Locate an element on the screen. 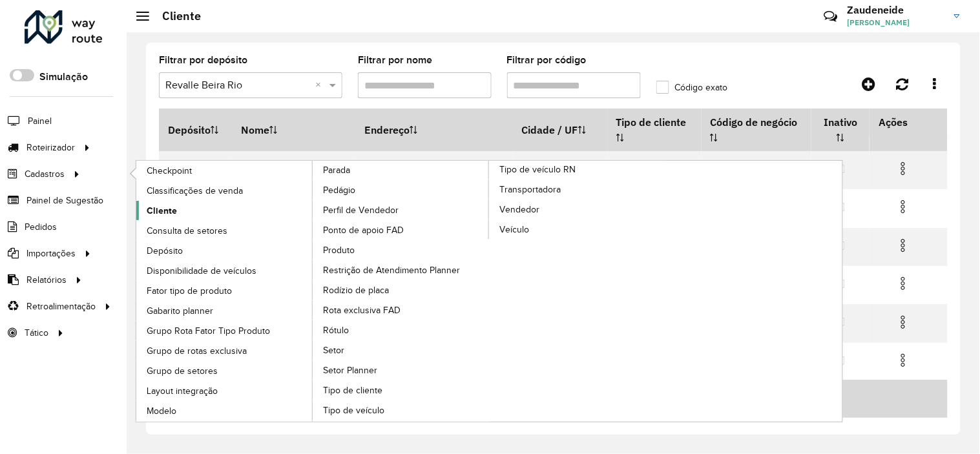  a: Transportadora is located at coordinates (578, 189).